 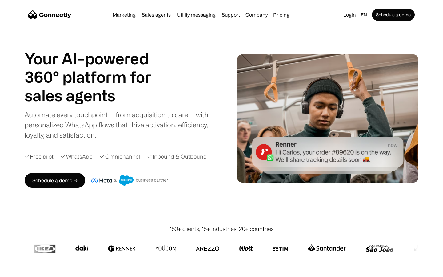 I want to click on div: Company, so click(x=257, y=15).